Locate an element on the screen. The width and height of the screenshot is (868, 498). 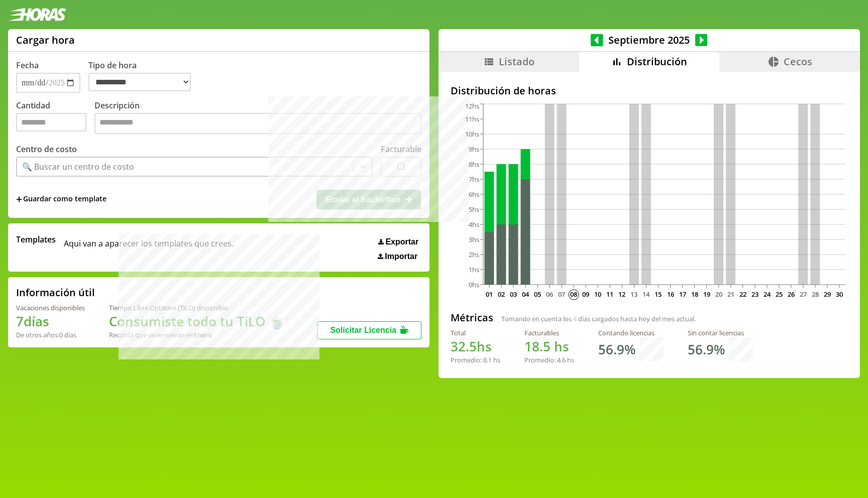
span: 18.5 is located at coordinates (538, 347).